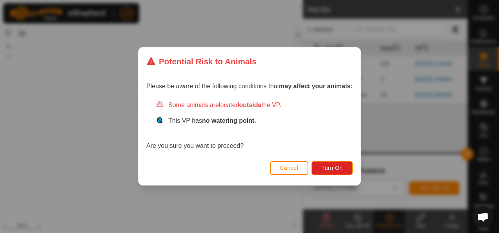  I want to click on span: Turn On, so click(333, 168).